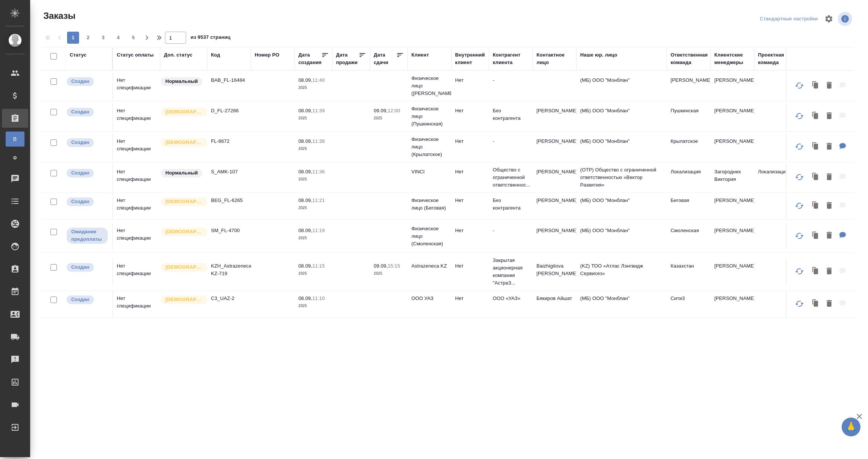 The height and width of the screenshot is (459, 868). Describe the element at coordinates (87, 235) in the screenshot. I see `p: Ожидание предоплаты` at that location.